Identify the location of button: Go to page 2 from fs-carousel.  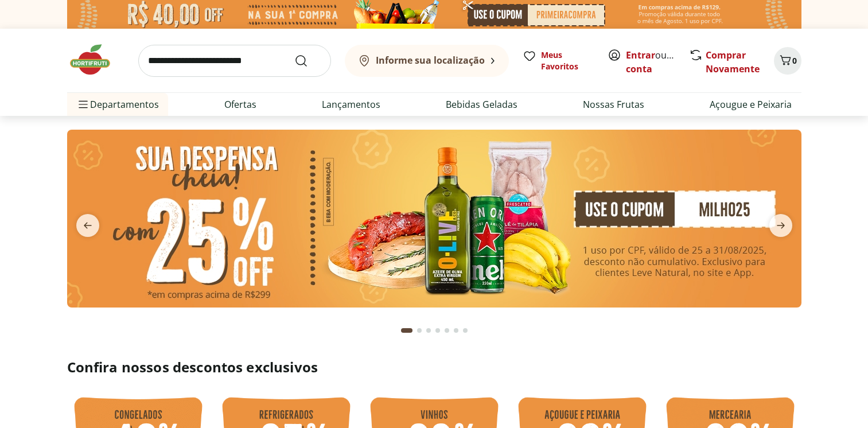
(420, 330).